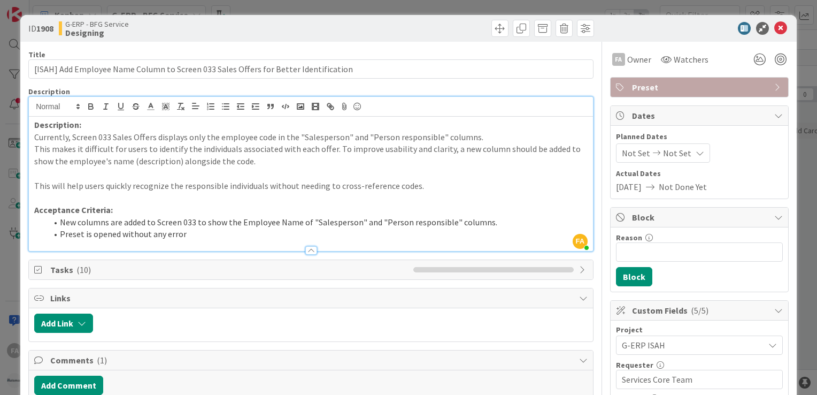 This screenshot has width=817, height=395. Describe the element at coordinates (311, 69) in the screenshot. I see `input: type card name here...` at that location.